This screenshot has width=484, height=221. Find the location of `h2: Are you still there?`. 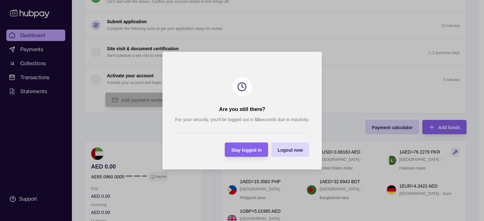

h2: Are you still there? is located at coordinates (242, 109).